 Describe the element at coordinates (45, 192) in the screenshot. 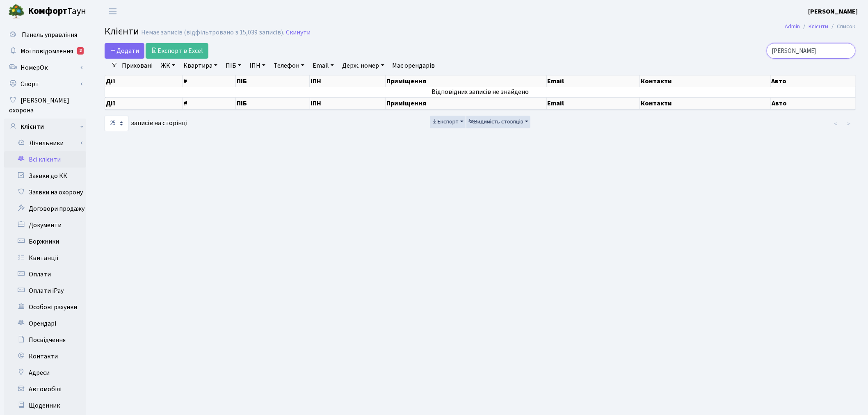

I see `a: Заявки на охорону` at that location.